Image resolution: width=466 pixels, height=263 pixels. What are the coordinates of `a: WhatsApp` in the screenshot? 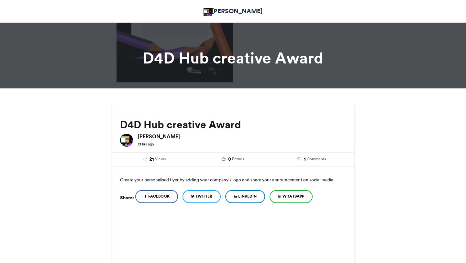 It's located at (291, 197).